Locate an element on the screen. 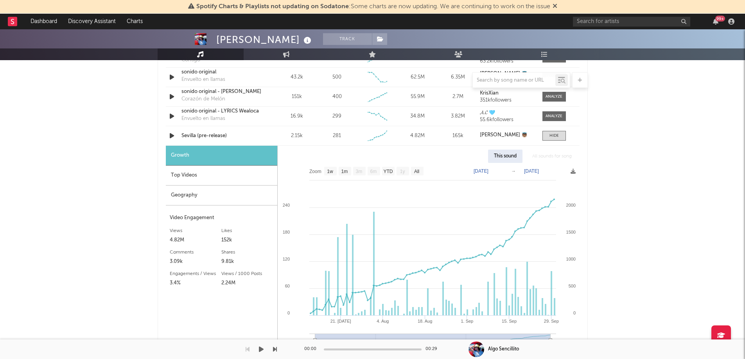 Image resolution: width=745 pixels, height=359 pixels. div: Top Videos is located at coordinates (221, 175).